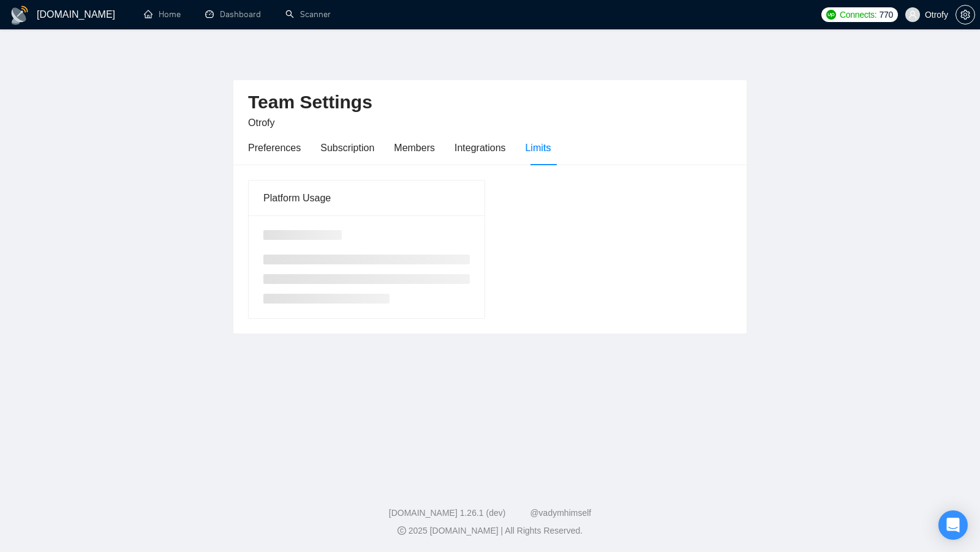 This screenshot has width=980, height=552. Describe the element at coordinates (162, 14) in the screenshot. I see `a: homeHome` at that location.